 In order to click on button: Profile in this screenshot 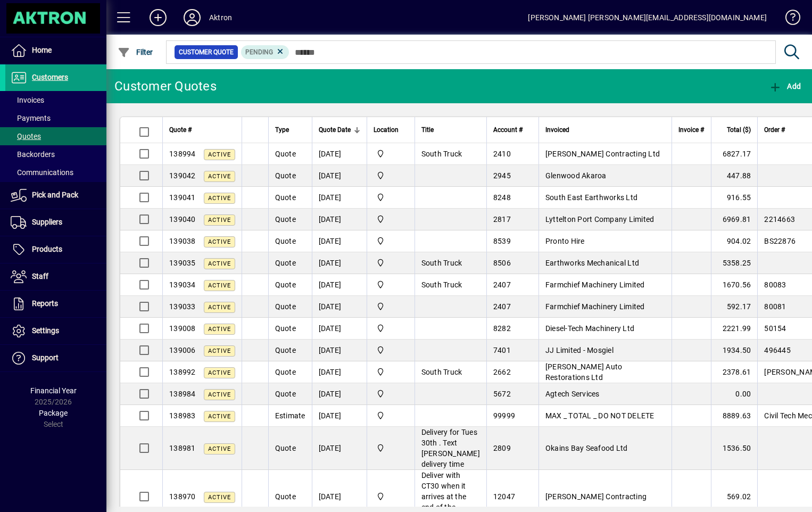, I will do `click(193, 18)`.